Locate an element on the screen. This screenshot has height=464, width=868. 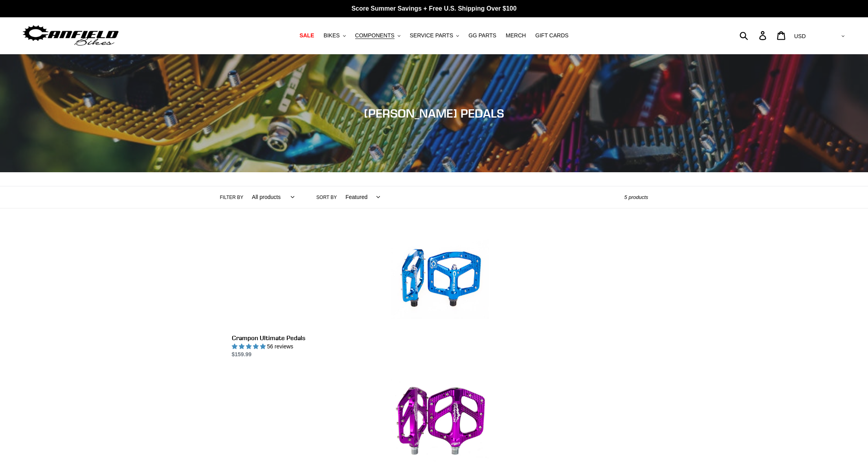
span: SERVICE PARTS is located at coordinates (431, 35).